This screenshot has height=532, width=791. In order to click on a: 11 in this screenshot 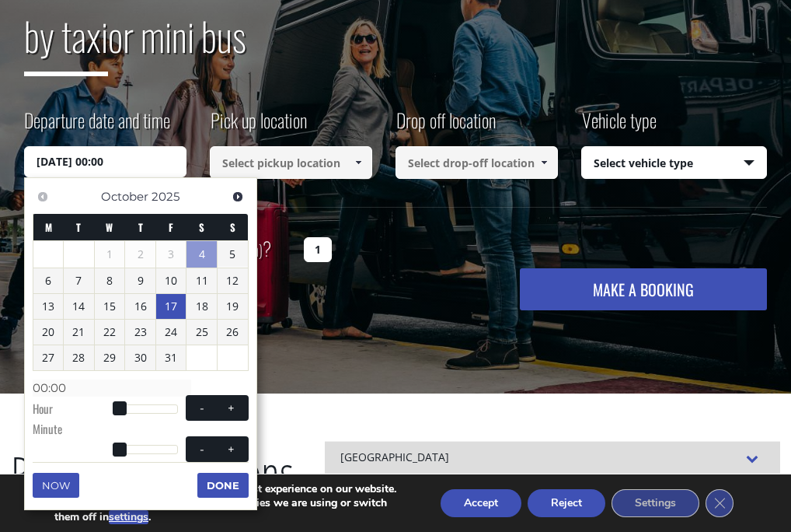, I will do `click(202, 281)`.